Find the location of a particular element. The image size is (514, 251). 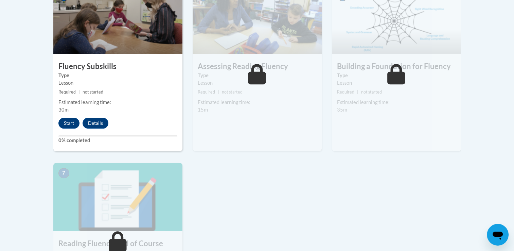

h3: Building a Foundation for Fluency is located at coordinates (397, 66).